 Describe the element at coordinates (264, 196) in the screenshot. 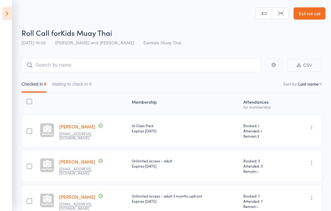

I see `span: Booked: 7` at that location.